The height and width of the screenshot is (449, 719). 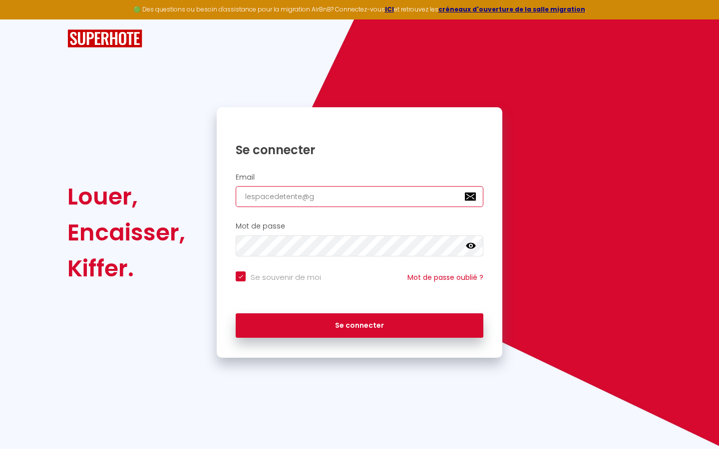 I want to click on h1: Se connecter, so click(x=359, y=150).